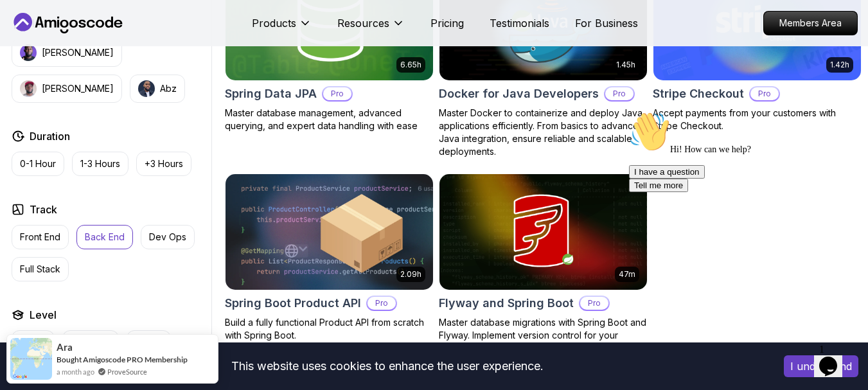  I want to click on a: Amigoscode PRO Membership, so click(135, 359).